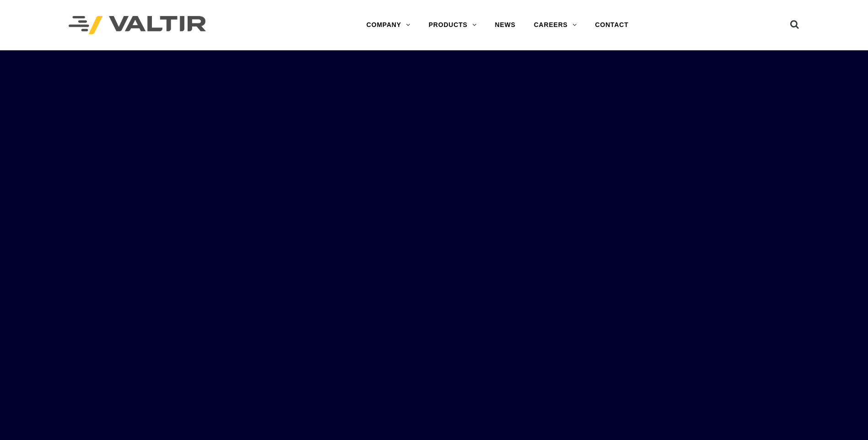 The height and width of the screenshot is (440, 868). What do you see at coordinates (612, 25) in the screenshot?
I see `a: CONTACT` at bounding box center [612, 25].